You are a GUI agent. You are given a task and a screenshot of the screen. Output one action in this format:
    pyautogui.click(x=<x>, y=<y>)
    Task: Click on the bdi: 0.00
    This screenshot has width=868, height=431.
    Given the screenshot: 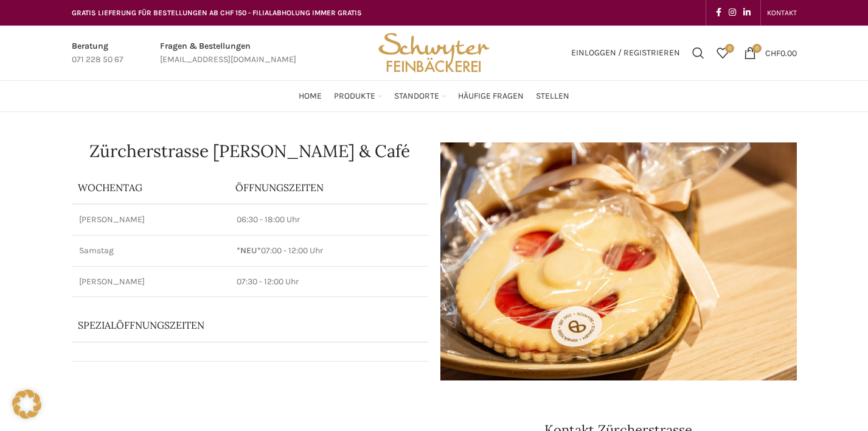 What is the action you would take?
    pyautogui.click(x=781, y=52)
    